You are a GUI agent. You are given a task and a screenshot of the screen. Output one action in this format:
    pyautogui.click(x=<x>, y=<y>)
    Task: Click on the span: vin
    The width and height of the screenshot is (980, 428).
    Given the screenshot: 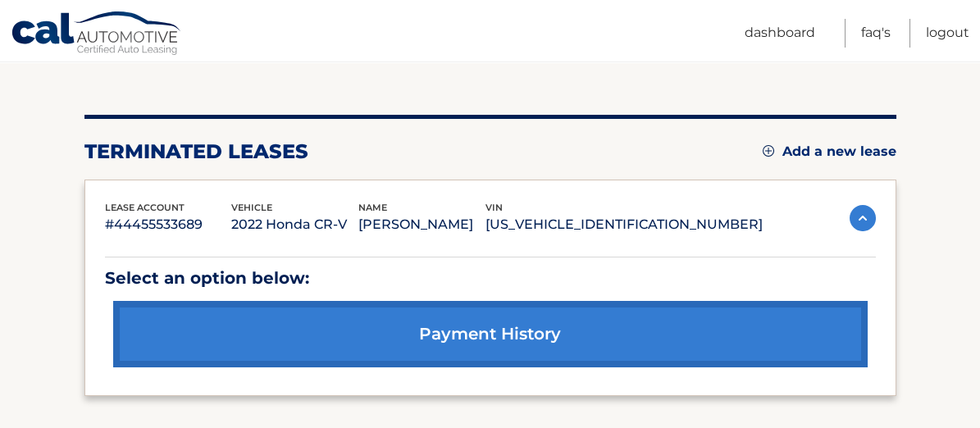 What is the action you would take?
    pyautogui.click(x=494, y=208)
    